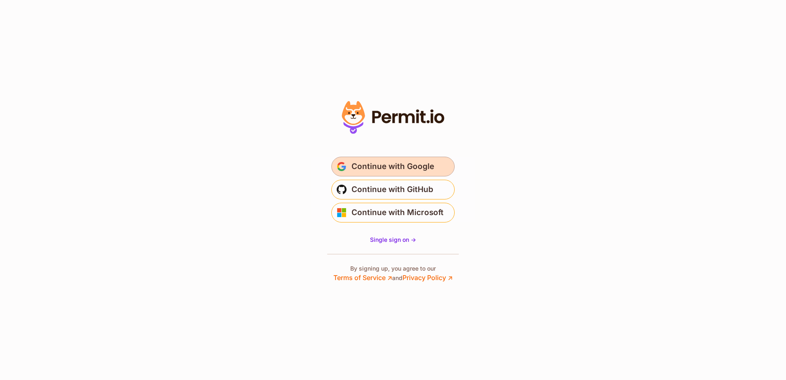 This screenshot has height=380, width=786. Describe the element at coordinates (393, 166) in the screenshot. I see `button: Continue with Google` at that location.